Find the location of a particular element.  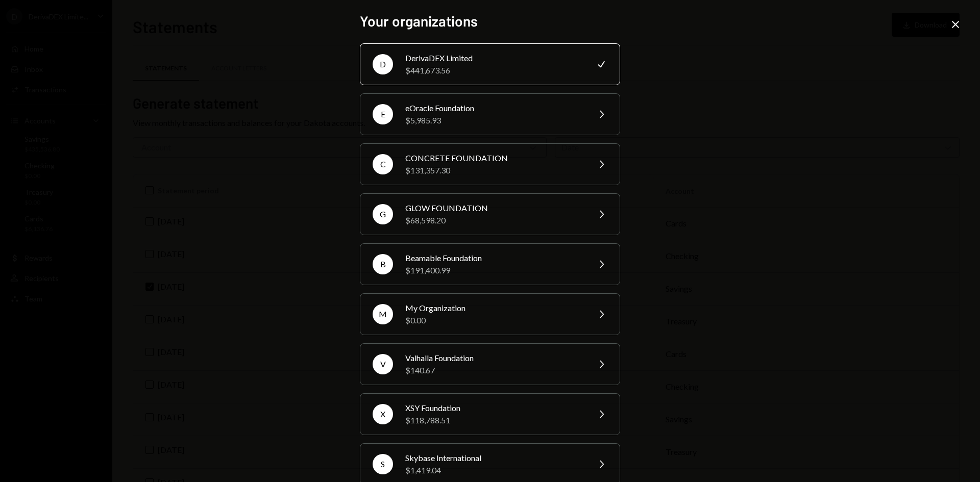

div: X is located at coordinates (382, 414).